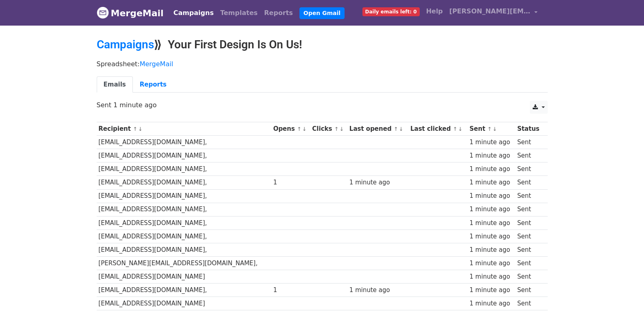 The height and width of the screenshot is (314, 644). Describe the element at coordinates (103, 12) in the screenshot. I see `img: MergeMail logo` at that location.